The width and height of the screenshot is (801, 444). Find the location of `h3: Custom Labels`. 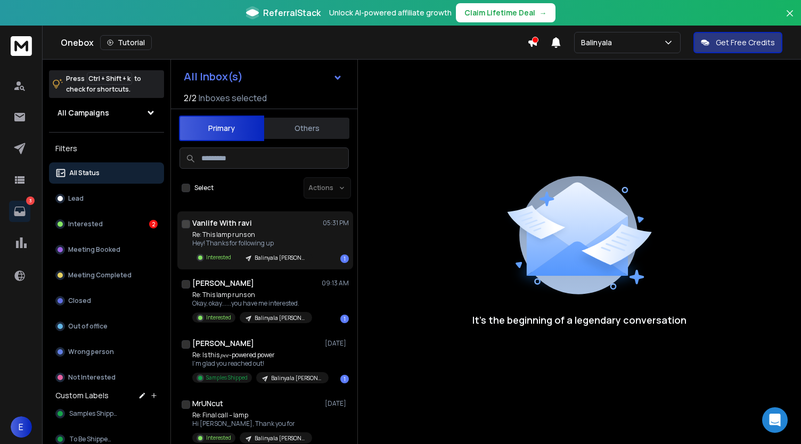

h3: Custom Labels is located at coordinates (82, 396).